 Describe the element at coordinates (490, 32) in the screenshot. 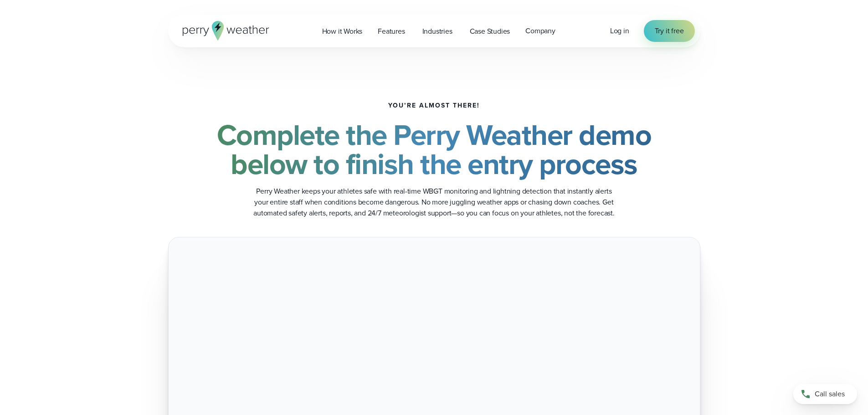

I see `span: Case Studies` at that location.